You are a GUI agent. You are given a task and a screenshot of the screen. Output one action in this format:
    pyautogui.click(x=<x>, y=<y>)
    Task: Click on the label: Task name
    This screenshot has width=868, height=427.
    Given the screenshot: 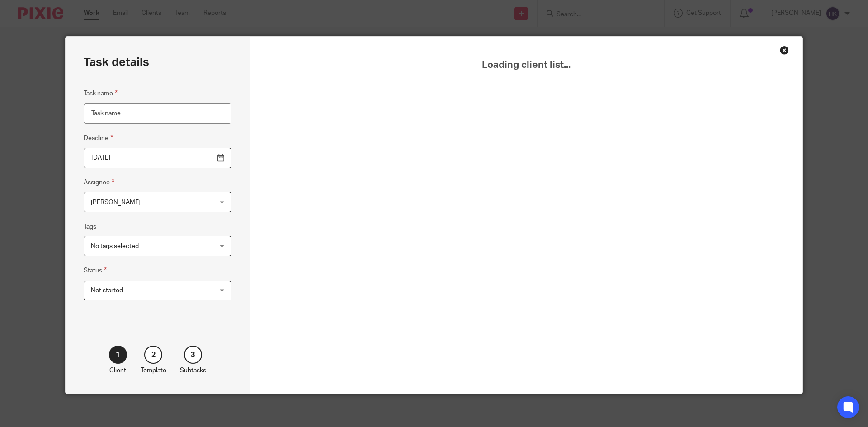 What is the action you would take?
    pyautogui.click(x=101, y=93)
    